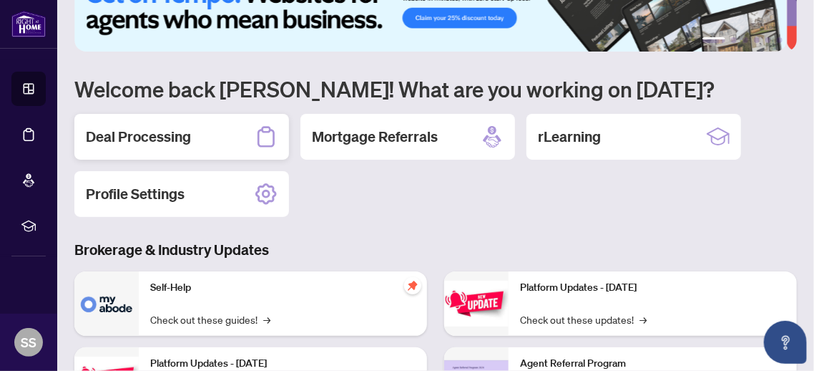 The width and height of the screenshot is (814, 371). I want to click on img: Self-Help, so click(107, 303).